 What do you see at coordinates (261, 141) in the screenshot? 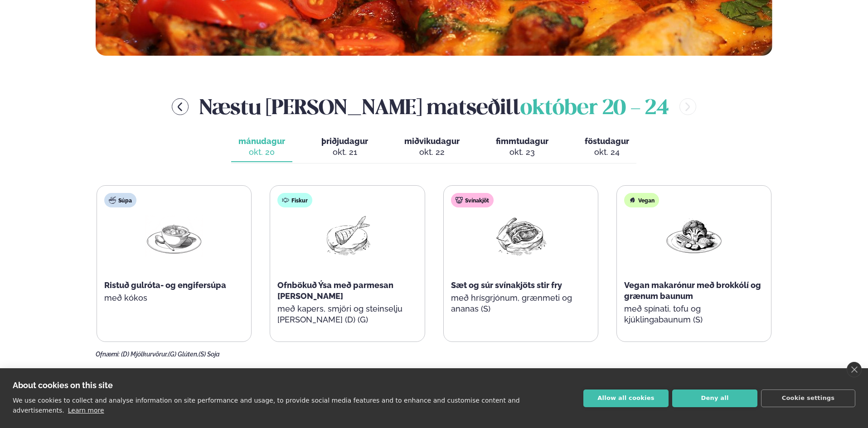
I see `span: mánudagur` at bounding box center [261, 141].